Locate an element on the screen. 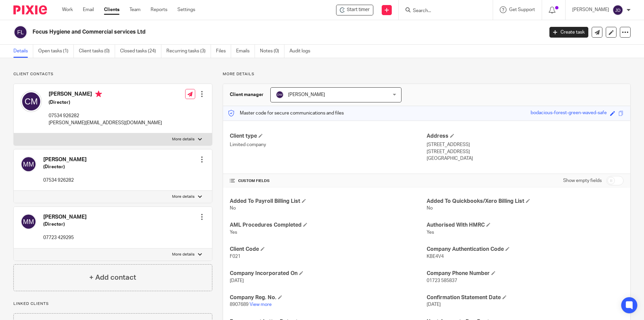 This screenshot has height=320, width=644. a: Settings is located at coordinates (186, 10).